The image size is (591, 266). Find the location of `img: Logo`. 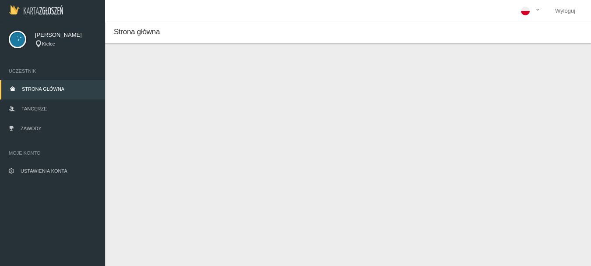

img: Logo is located at coordinates (36, 10).